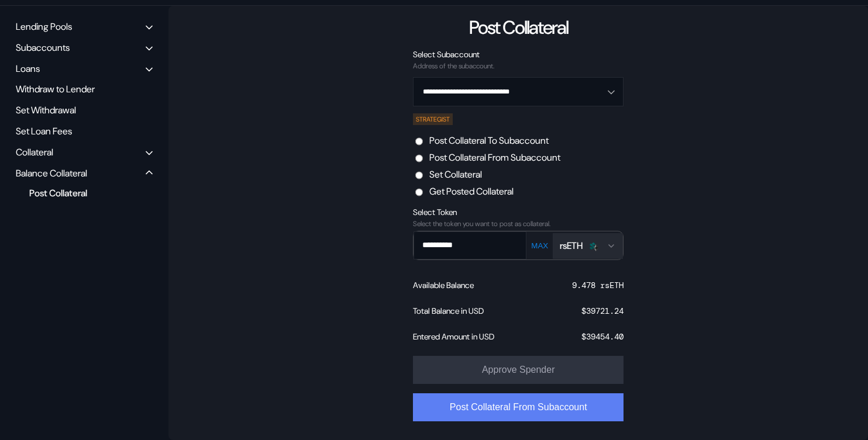 This screenshot has width=868, height=440. Describe the element at coordinates (448, 311) in the screenshot. I see `div: Total Balance in USD` at that location.